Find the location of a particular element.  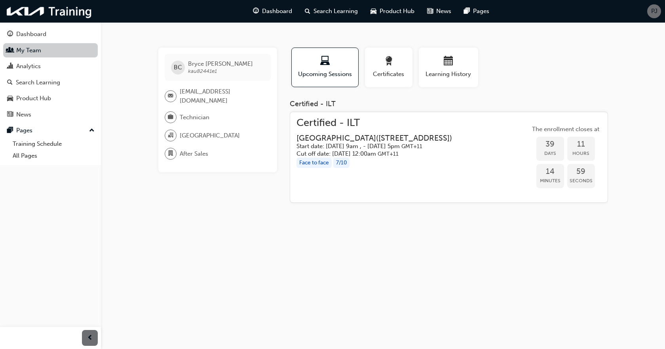

span: 59 is located at coordinates (581, 172).